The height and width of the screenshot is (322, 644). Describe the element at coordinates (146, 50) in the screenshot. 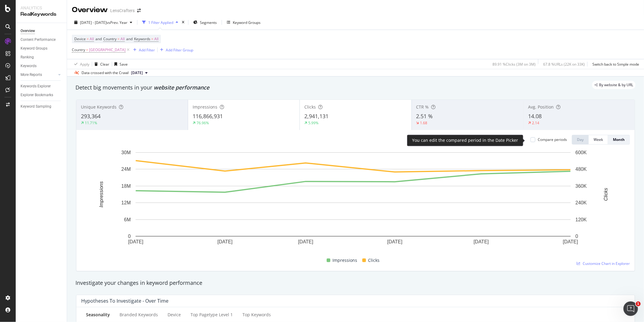

I see `div: Add Filter` at that location.